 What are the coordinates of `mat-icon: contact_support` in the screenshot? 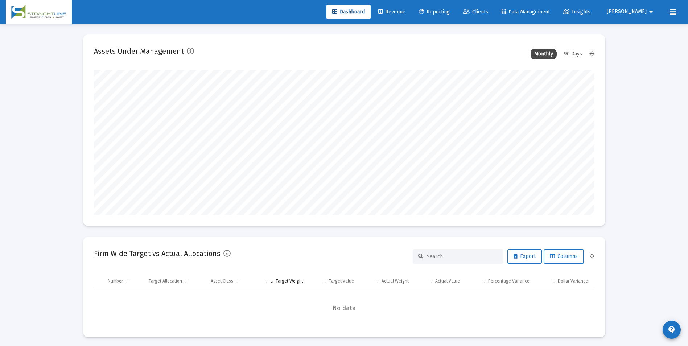 It's located at (671, 330).